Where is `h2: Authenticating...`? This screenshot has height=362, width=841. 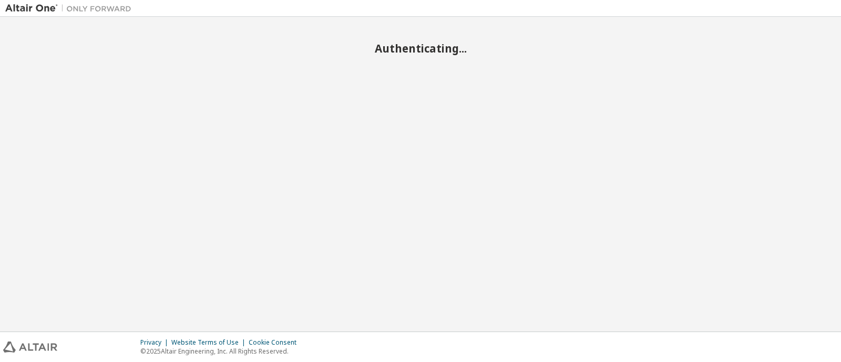
h2: Authenticating... is located at coordinates (420, 48).